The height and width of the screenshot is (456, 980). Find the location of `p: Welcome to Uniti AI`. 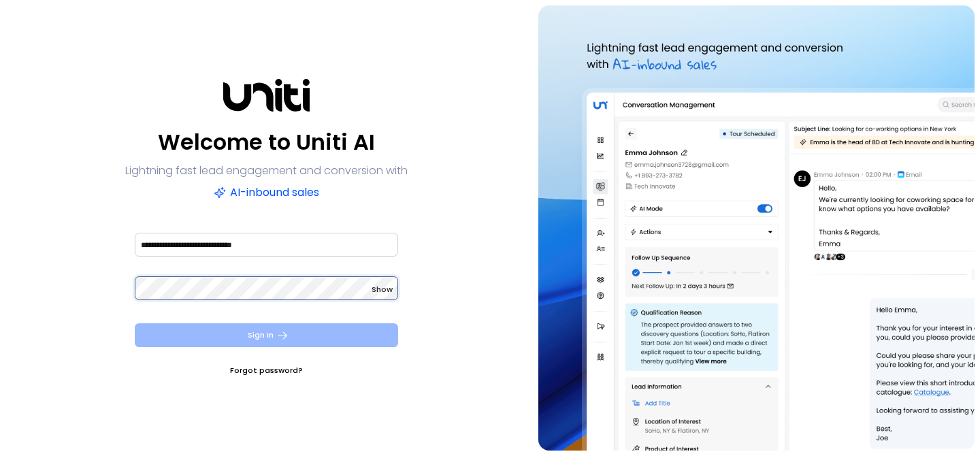

p: Welcome to Uniti AI is located at coordinates (266, 142).